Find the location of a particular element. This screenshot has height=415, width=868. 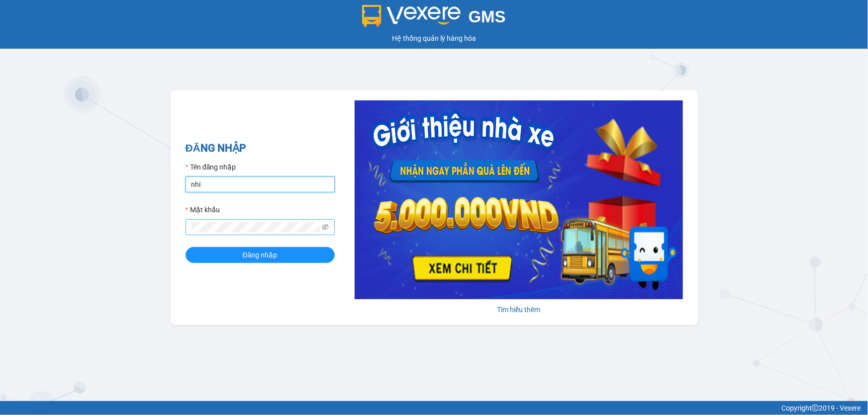

label: Mật khẩu is located at coordinates (202, 210).